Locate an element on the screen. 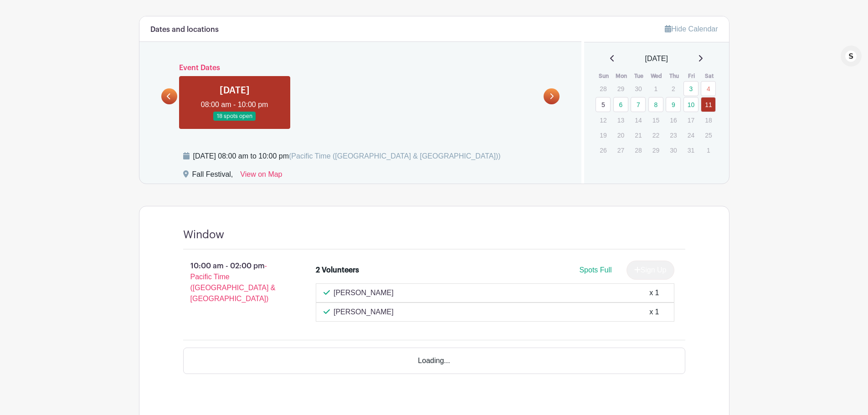  a: 8 is located at coordinates (655, 104).